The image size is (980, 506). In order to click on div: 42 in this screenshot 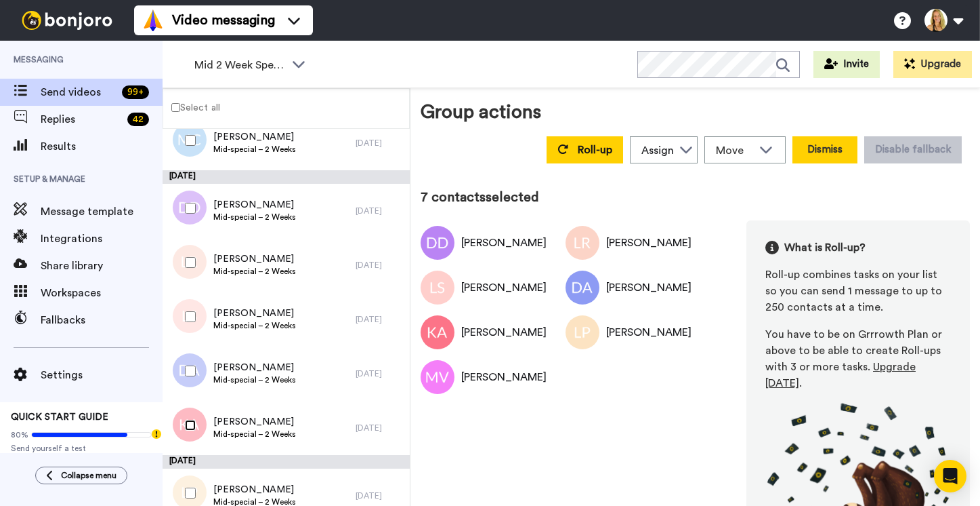, I will do `click(138, 120)`.